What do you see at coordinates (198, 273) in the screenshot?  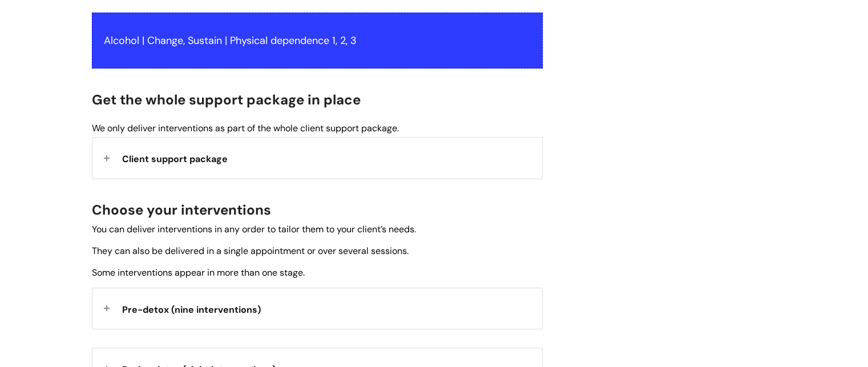 I see `span: Some interventions appear in more than one stage.` at bounding box center [198, 273].